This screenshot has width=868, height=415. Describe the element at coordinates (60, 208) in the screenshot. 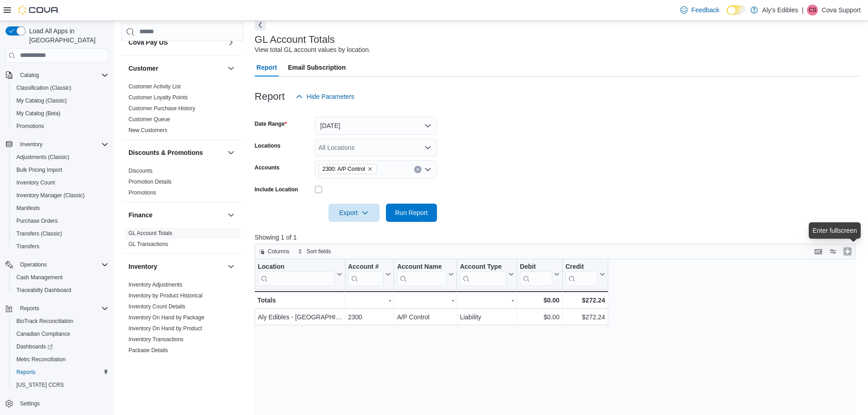

I see `button: Manifests` at that location.